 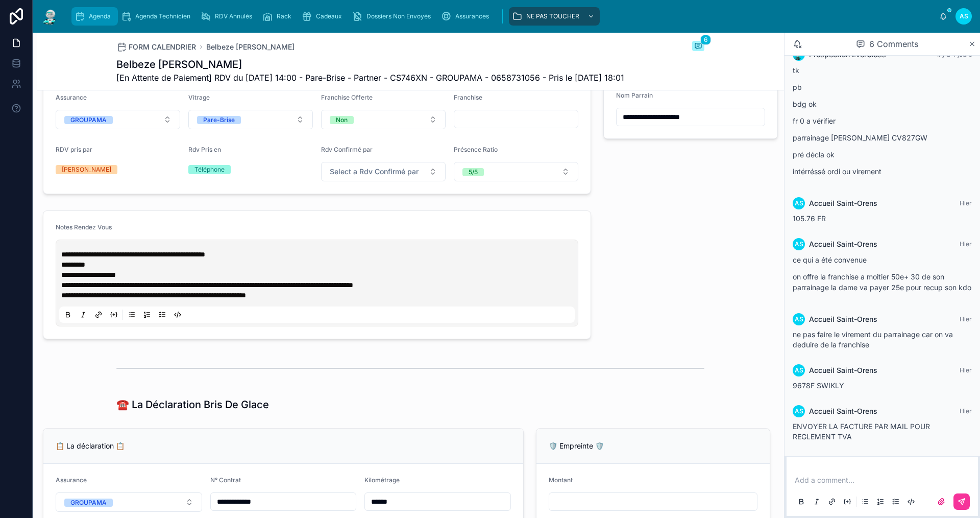 What do you see at coordinates (882, 259) in the screenshot?
I see `p: ce qui a été convenue` at bounding box center [882, 259].